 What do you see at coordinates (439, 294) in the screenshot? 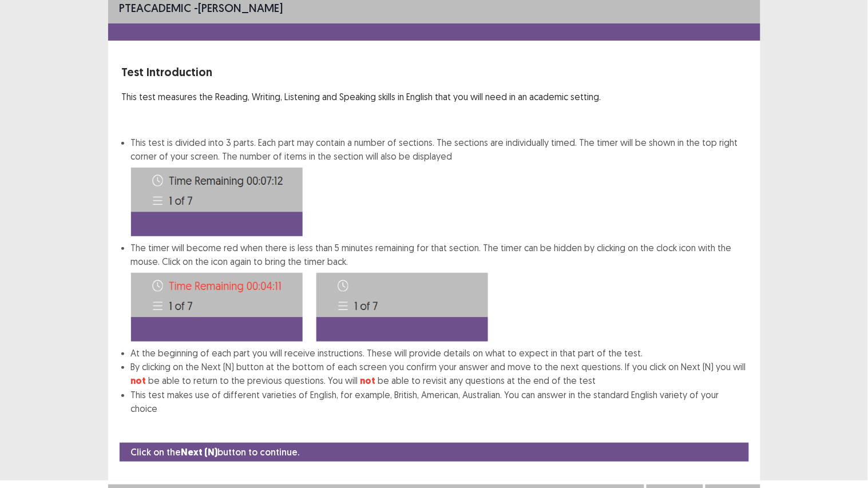
I see `li: The timer will become red when there is less than 5 minutes remaining for that section. The timer...` at bounding box center [439, 294].